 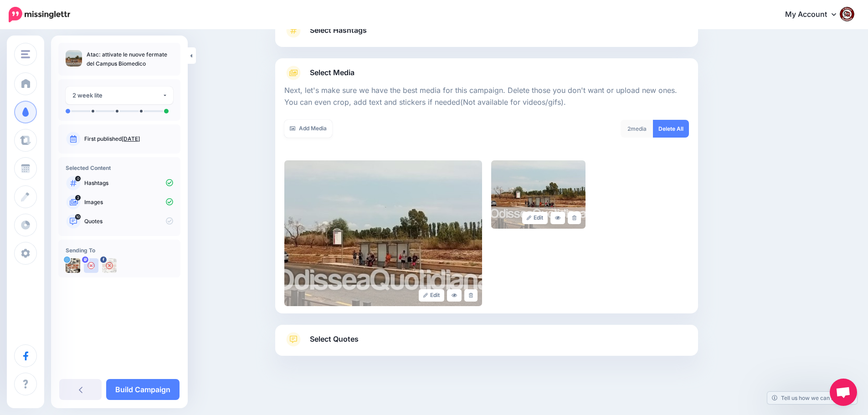 What do you see at coordinates (119, 95) in the screenshot?
I see `button: 2 week lite` at bounding box center [119, 95].